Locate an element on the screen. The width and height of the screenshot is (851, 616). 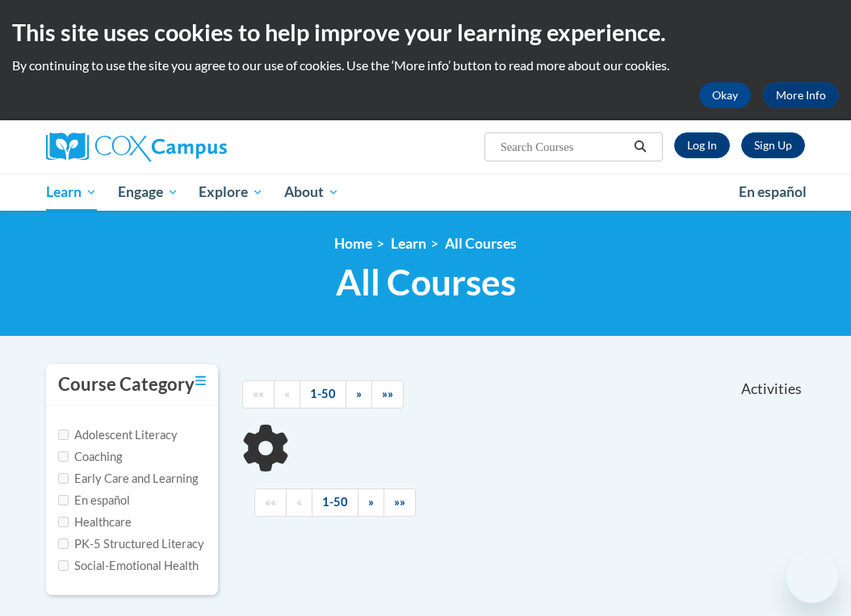
h2: This site uses cookies to help improve your learning experience. is located at coordinates (426, 32).